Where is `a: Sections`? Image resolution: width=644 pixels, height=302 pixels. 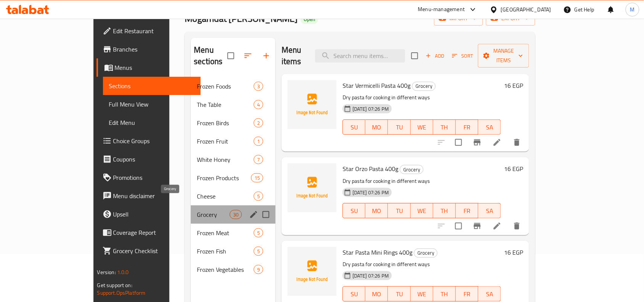
a: Sections is located at coordinates (152, 86).